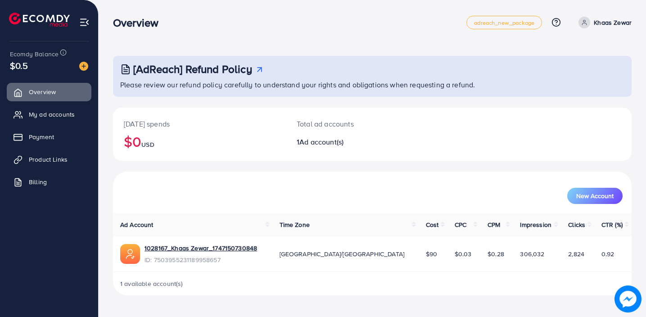 The height and width of the screenshot is (317, 646). What do you see at coordinates (577, 254) in the screenshot?
I see `span: 2,824` at bounding box center [577, 254].